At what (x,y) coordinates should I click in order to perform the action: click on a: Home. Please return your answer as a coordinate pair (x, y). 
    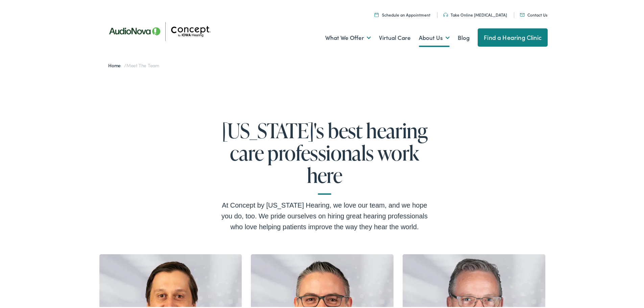
    Looking at the image, I should click on (116, 64).